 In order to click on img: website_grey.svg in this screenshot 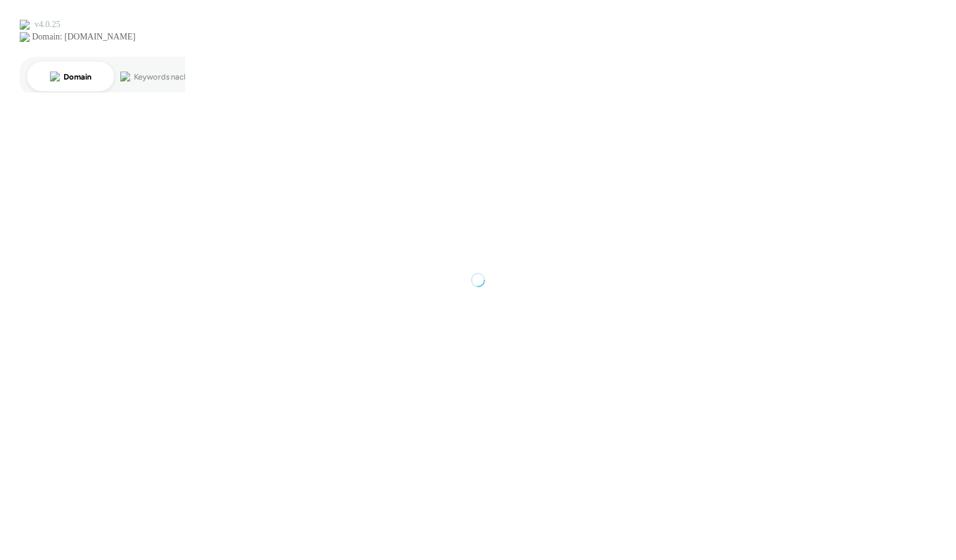, I will do `click(25, 37)`.